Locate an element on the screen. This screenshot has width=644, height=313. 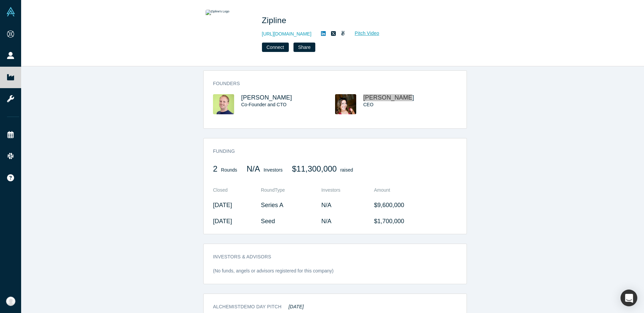
div: (No funds, angels or advisors registered for this company) is located at coordinates (335, 273).